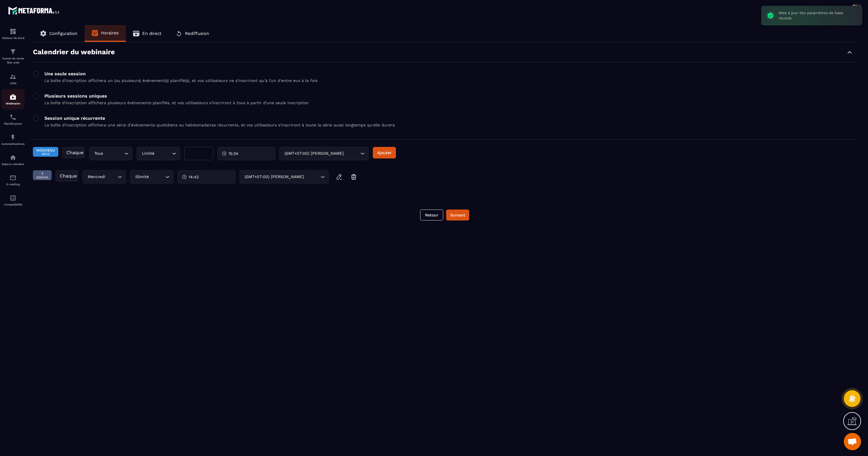  I want to click on span: Configuration, so click(63, 33).